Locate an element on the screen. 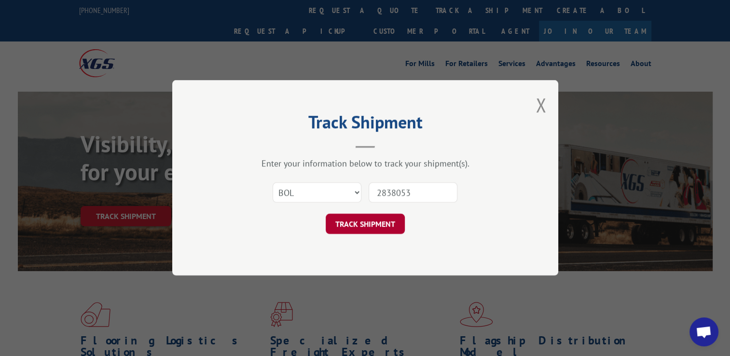 This screenshot has width=730, height=356. div: Enter your information below to track your shipment(s). is located at coordinates (365, 164).